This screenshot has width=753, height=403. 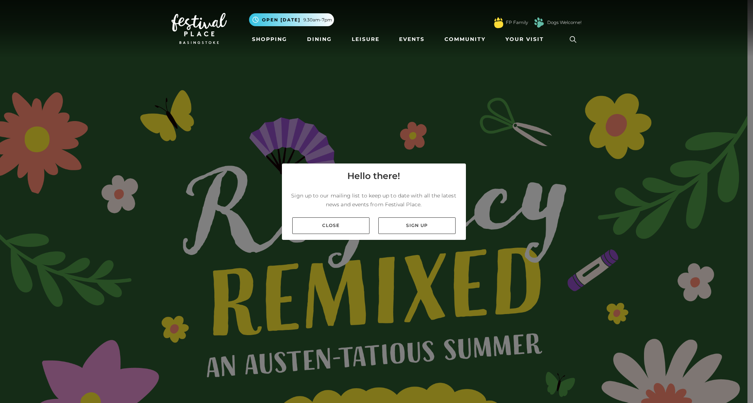 I want to click on p: Sign up to our mailing list to keep up to date with all the latest news and events from Festival ..., so click(x=374, y=200).